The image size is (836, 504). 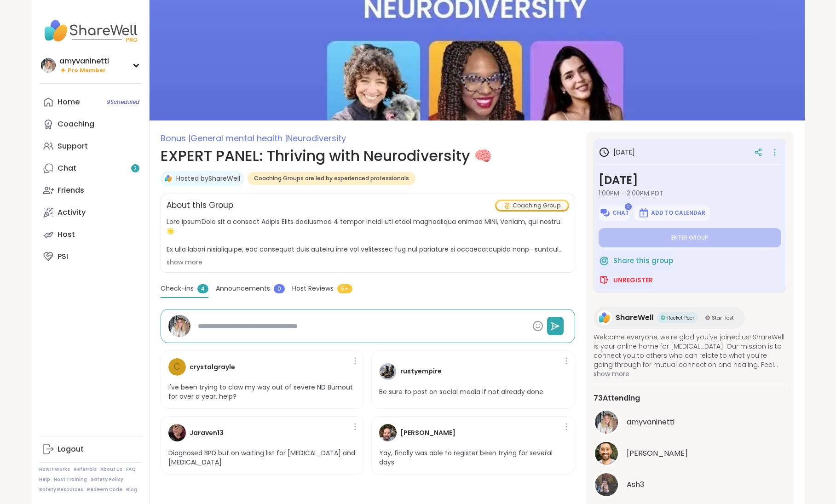 I want to click on a: FAQ, so click(x=131, y=470).